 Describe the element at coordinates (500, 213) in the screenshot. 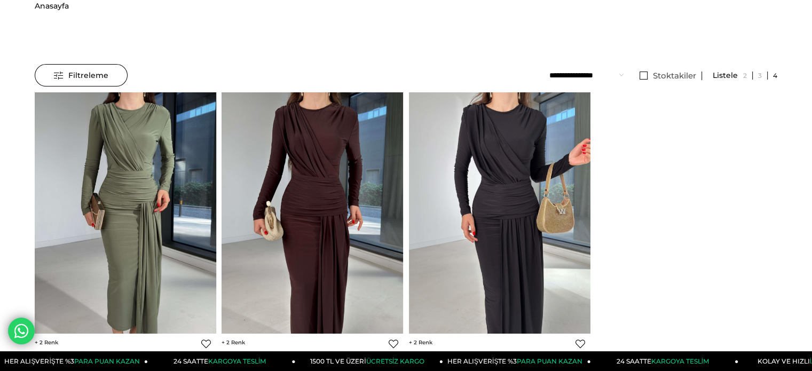

I see `img: Drapeli Kapalı Yırtmaç Detaylı Dawn Siyah Kadın elbise 26K019` at that location.